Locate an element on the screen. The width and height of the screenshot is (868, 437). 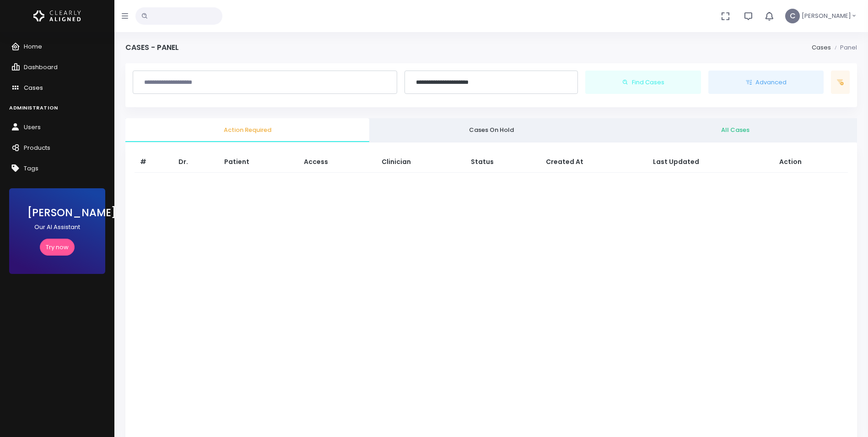
th: Created At is located at coordinates (594, 162).